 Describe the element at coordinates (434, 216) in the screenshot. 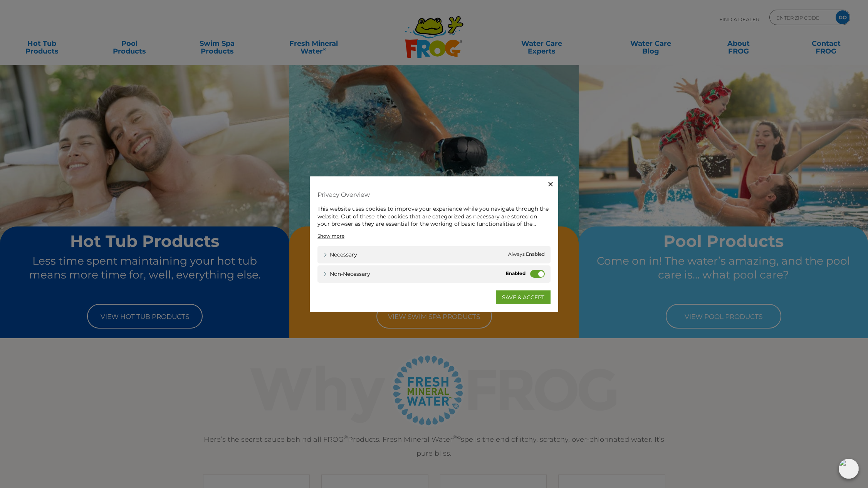

I see `div: This website uses cookies to improve your experience while you navigate through the website. Out ...` at that location.